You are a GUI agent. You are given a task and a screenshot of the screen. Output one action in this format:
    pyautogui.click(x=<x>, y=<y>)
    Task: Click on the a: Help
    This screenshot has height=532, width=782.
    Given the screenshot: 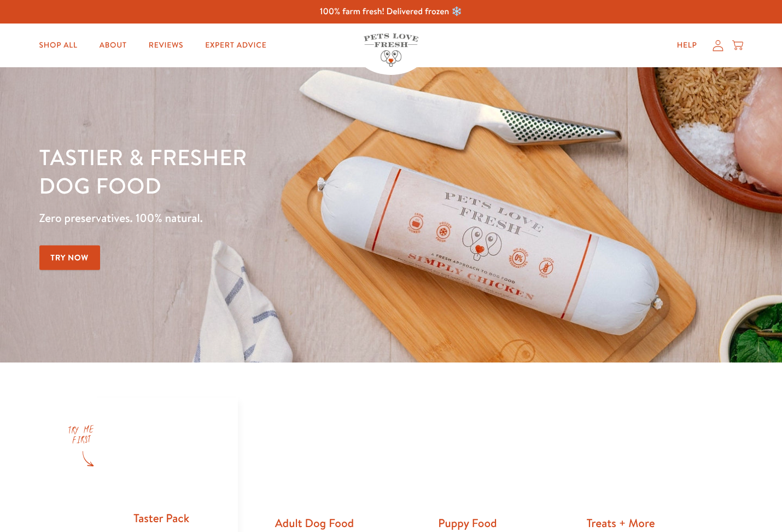 What is the action you would take?
    pyautogui.click(x=687, y=45)
    